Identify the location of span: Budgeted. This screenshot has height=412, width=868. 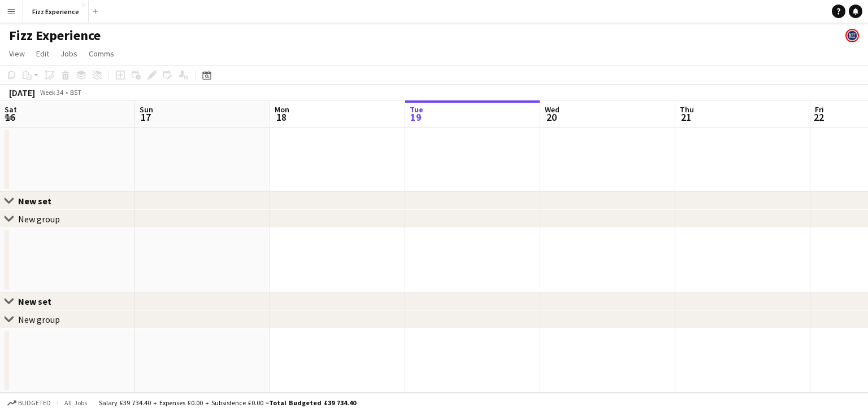
(35, 403).